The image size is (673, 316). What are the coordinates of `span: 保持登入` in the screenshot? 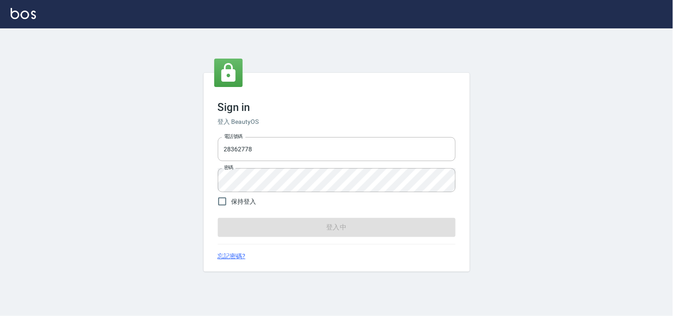 It's located at (244, 201).